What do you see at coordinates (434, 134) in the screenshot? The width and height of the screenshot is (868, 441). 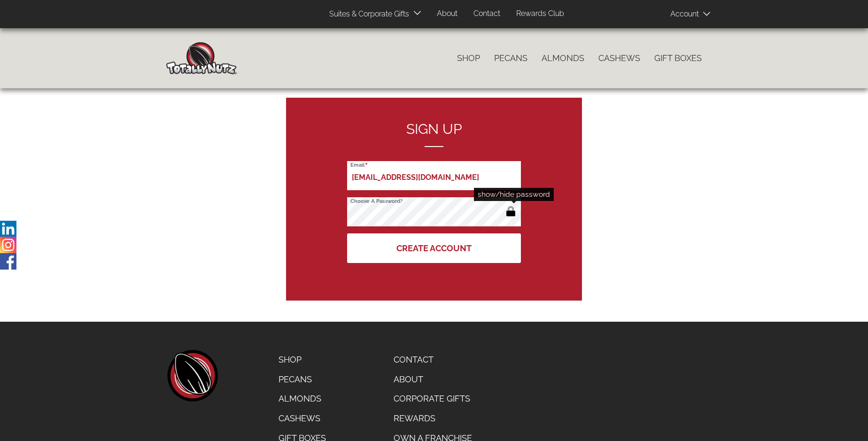 I see `h2: Sign up` at bounding box center [434, 134].